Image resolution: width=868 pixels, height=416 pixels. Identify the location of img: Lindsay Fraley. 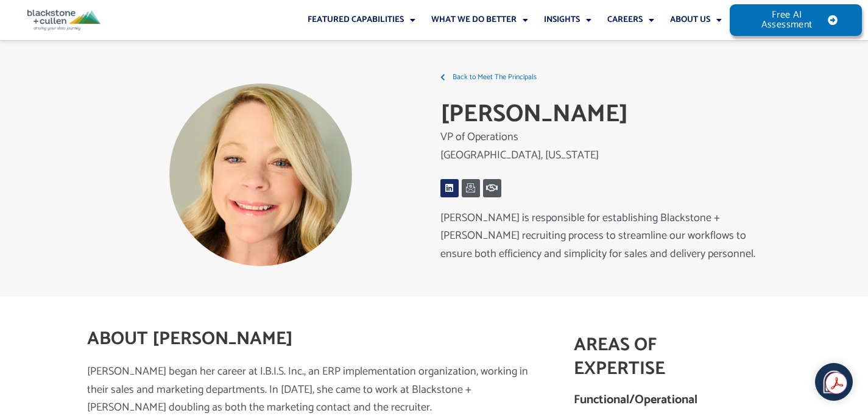
(260, 175).